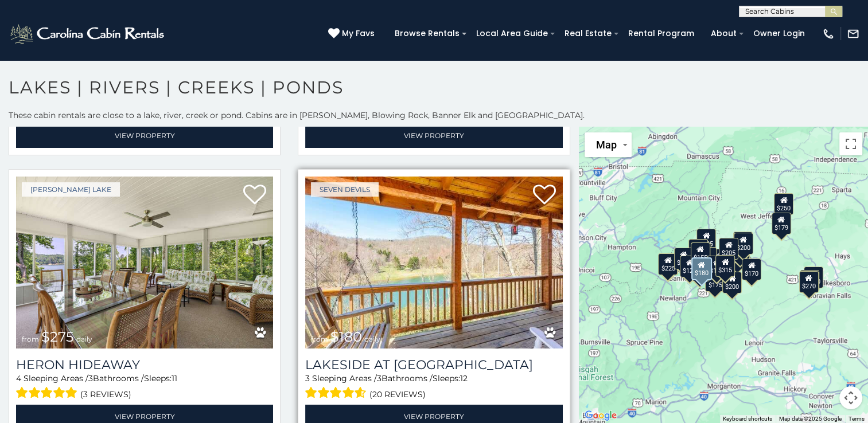 The image size is (868, 423). What do you see at coordinates (463, 378) in the screenshot?
I see `span: 12` at bounding box center [463, 378].